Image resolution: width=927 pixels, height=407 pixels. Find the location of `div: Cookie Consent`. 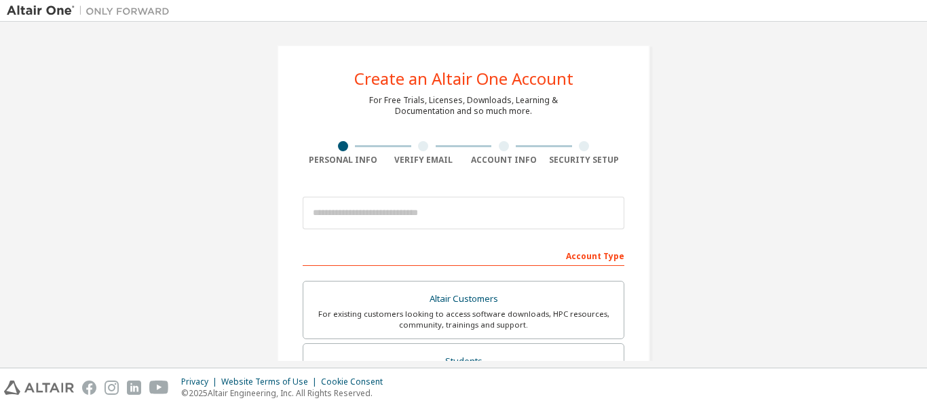

div: Cookie Consent is located at coordinates (355, 382).